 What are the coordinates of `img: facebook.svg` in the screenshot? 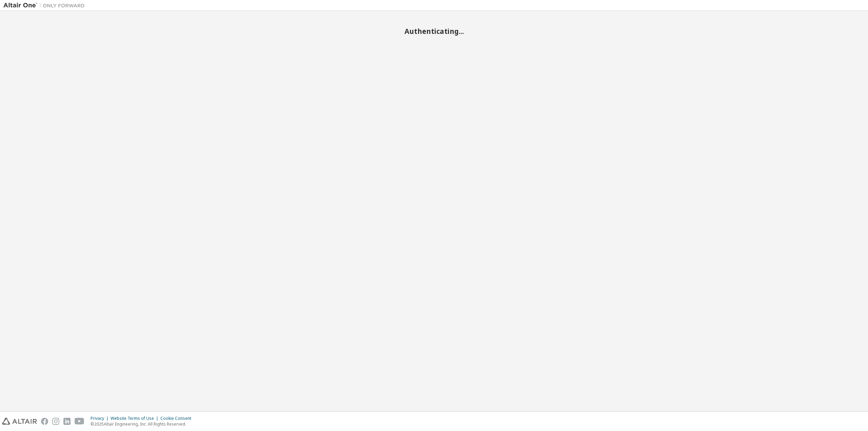 It's located at (44, 421).